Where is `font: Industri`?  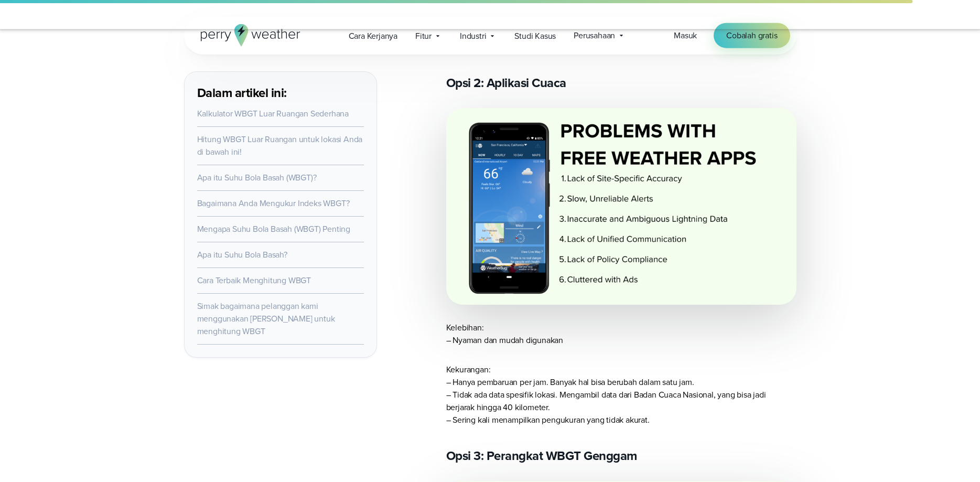 font: Industri is located at coordinates (473, 36).